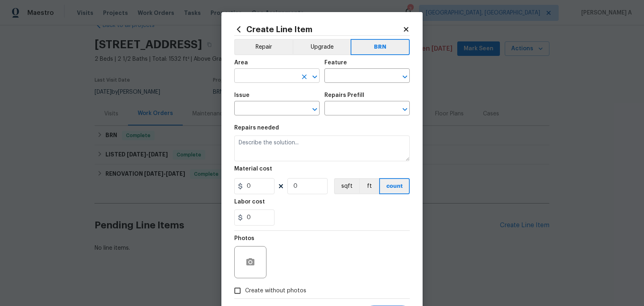 The height and width of the screenshot is (306, 644). What do you see at coordinates (242, 95) in the screenshot?
I see `h5: Issue` at bounding box center [242, 95].